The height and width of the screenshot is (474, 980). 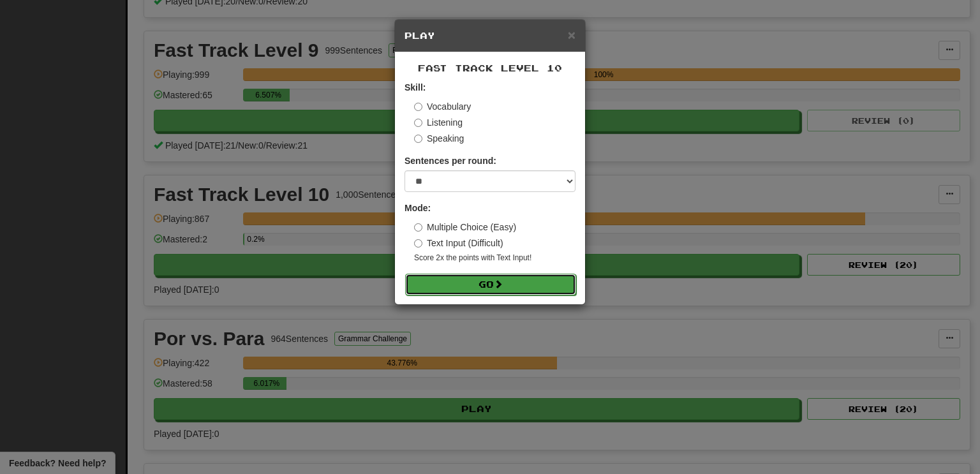 What do you see at coordinates (572, 34) in the screenshot?
I see `button: Close` at bounding box center [572, 34].